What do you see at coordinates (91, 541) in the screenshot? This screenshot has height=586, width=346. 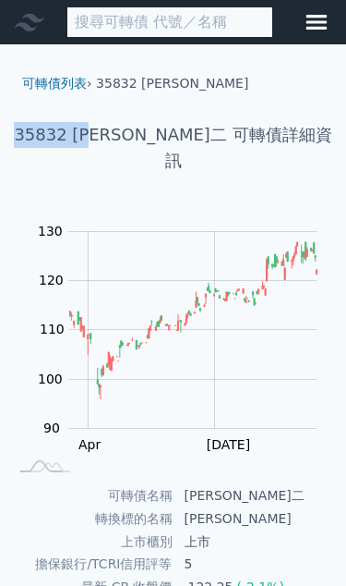 I see `td: 上市櫃別` at bounding box center [91, 541].